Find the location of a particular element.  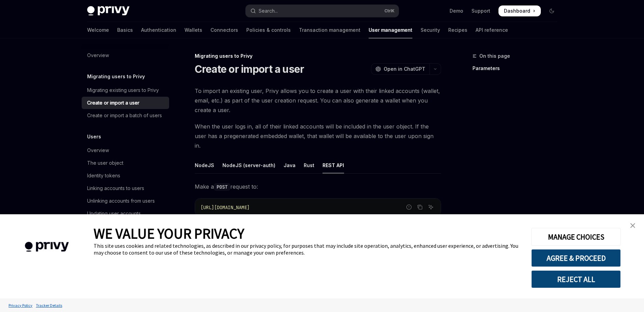

a: Tracker Details is located at coordinates (49, 305).